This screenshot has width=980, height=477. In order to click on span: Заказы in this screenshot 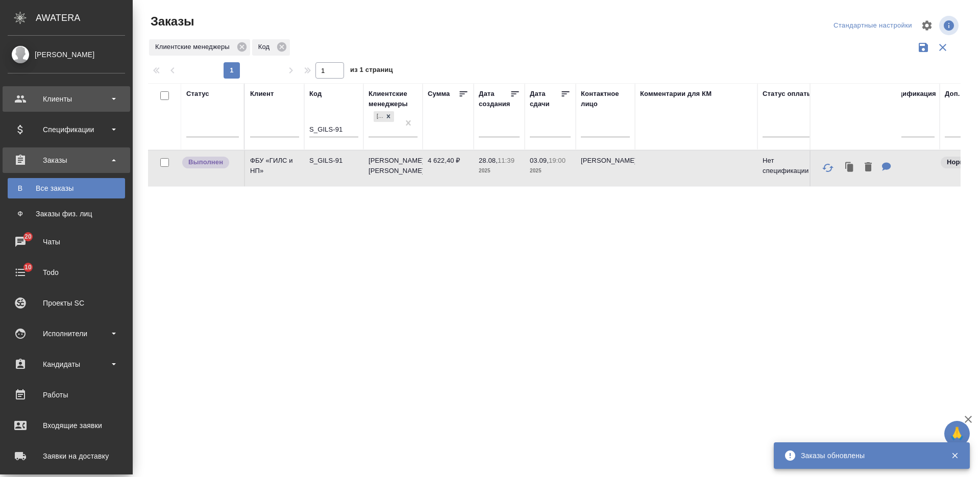, I will do `click(171, 21)`.